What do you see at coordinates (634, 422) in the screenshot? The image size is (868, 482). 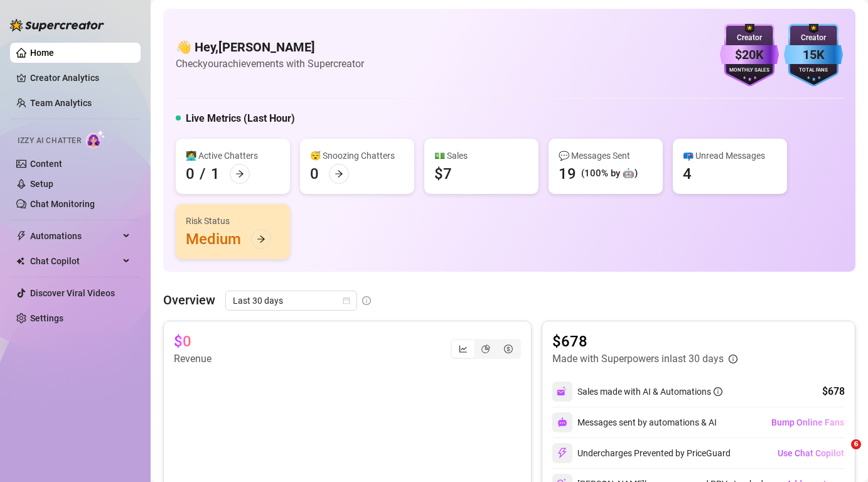 I see `div: Messages sent by automations & AI` at bounding box center [634, 422].